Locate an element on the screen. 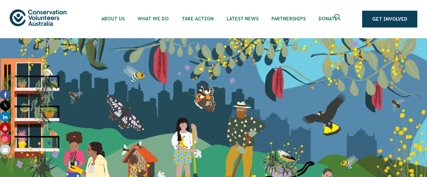 The width and height of the screenshot is (427, 177). button: Expand search box Close search box is located at coordinates (339, 19).